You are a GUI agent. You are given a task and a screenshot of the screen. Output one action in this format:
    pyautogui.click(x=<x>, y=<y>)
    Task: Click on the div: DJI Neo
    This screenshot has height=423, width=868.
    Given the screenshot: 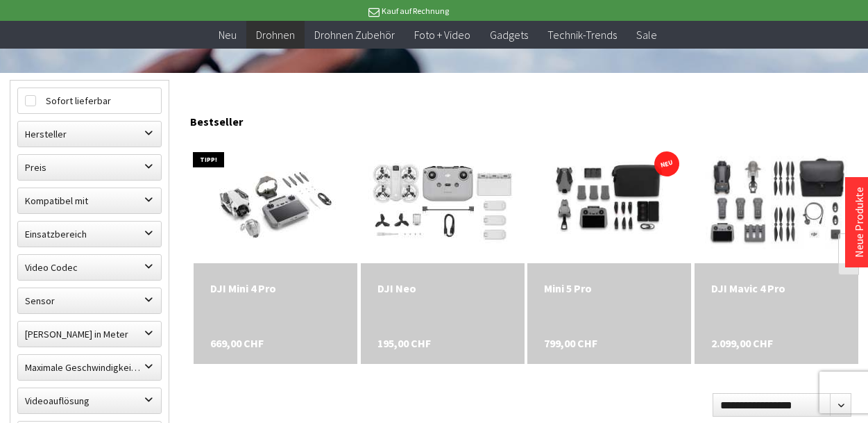 What is the action you would take?
    pyautogui.click(x=443, y=288)
    